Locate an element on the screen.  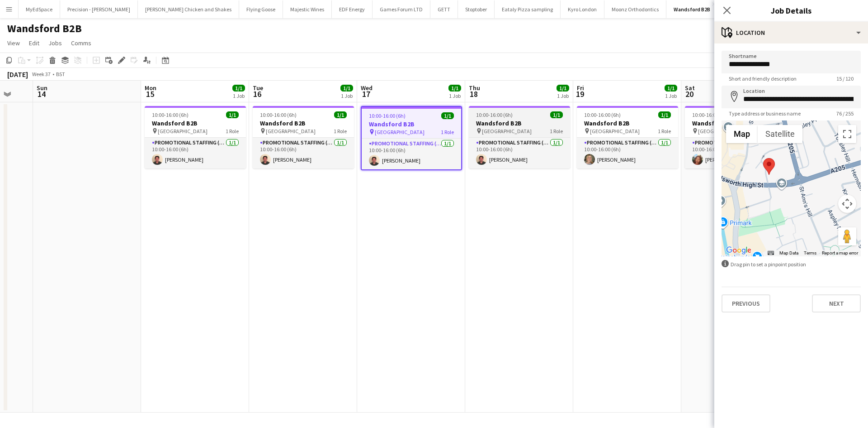
button: Toggle fullscreen view is located at coordinates (847, 134).